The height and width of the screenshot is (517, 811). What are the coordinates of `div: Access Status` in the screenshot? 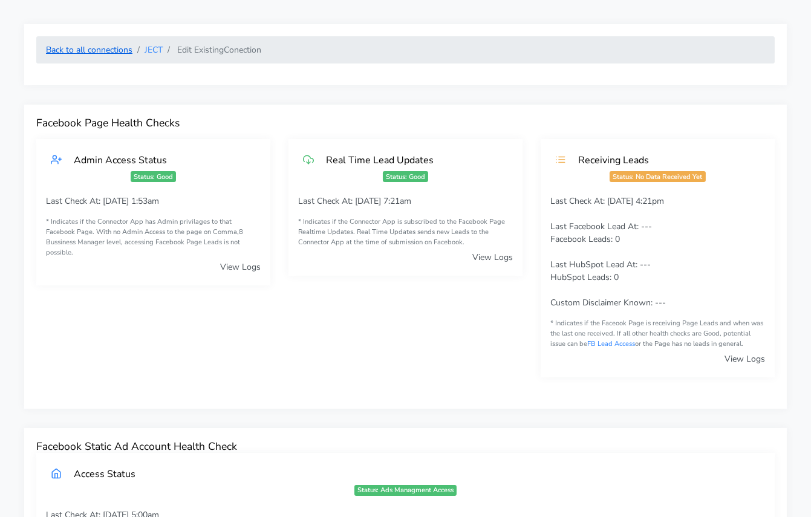 It's located at (411, 474).